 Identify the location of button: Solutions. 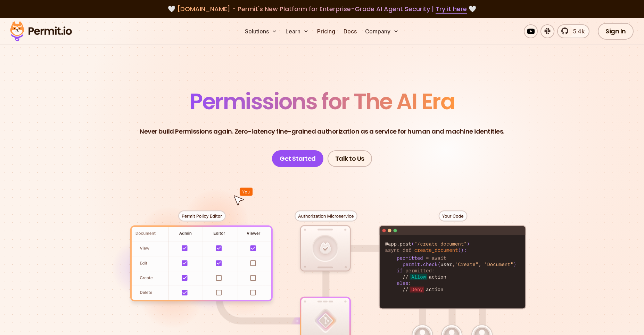
(261, 32).